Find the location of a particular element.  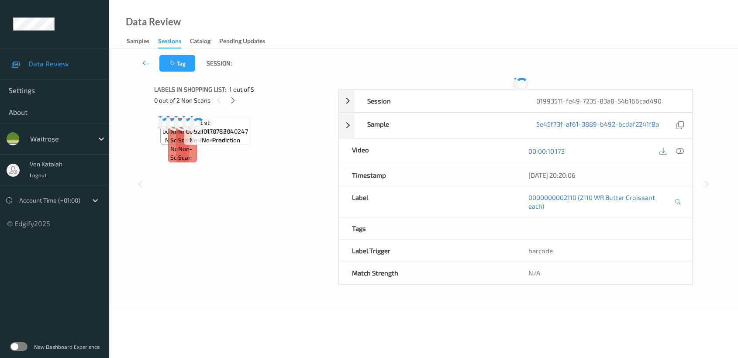

a: 00:00:10.173 is located at coordinates (547, 151).